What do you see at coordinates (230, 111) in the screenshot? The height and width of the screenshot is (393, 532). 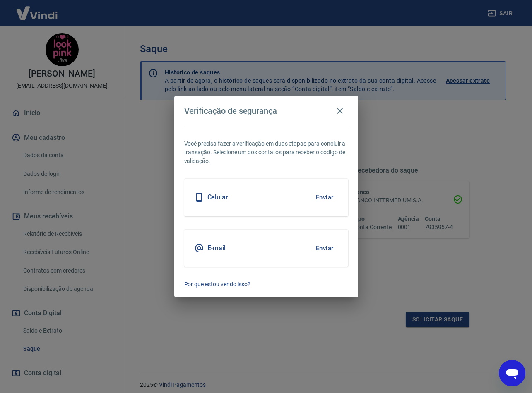 I see `h4: Verificação de segurança` at bounding box center [230, 111].